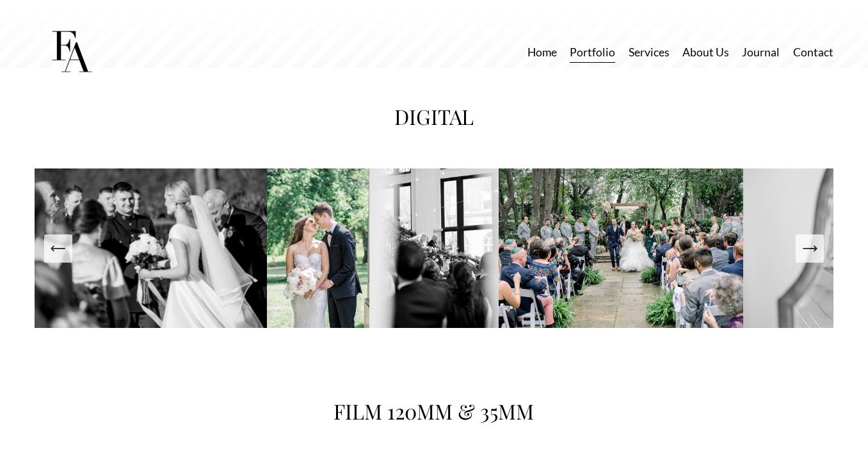 This screenshot has height=458, width=868. I want to click on a: Home, so click(542, 52).